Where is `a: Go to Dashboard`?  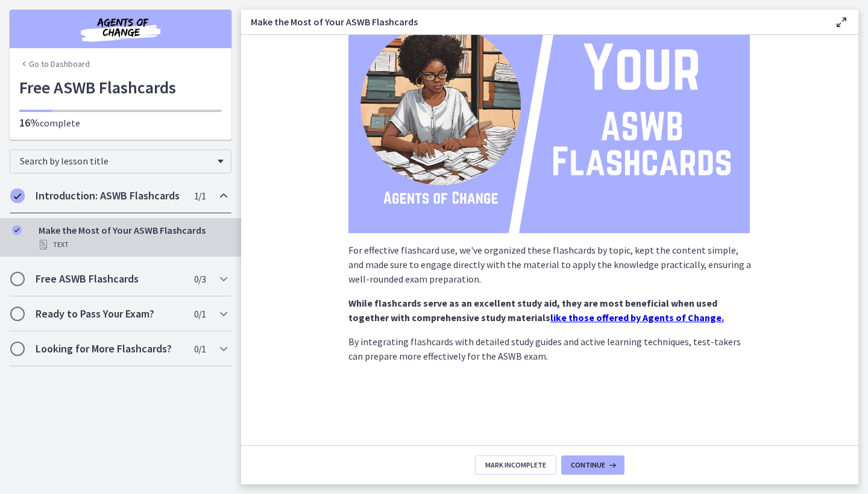
a: Go to Dashboard is located at coordinates (54, 64).